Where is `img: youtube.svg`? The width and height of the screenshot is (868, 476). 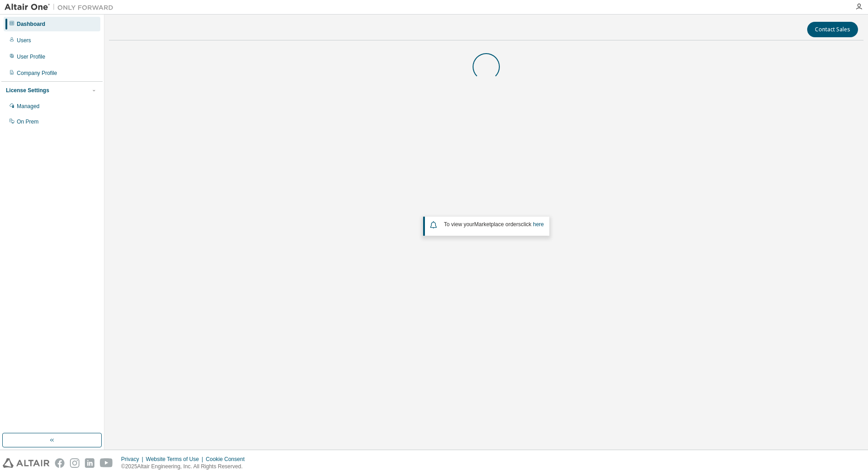 img: youtube.svg is located at coordinates (107, 463).